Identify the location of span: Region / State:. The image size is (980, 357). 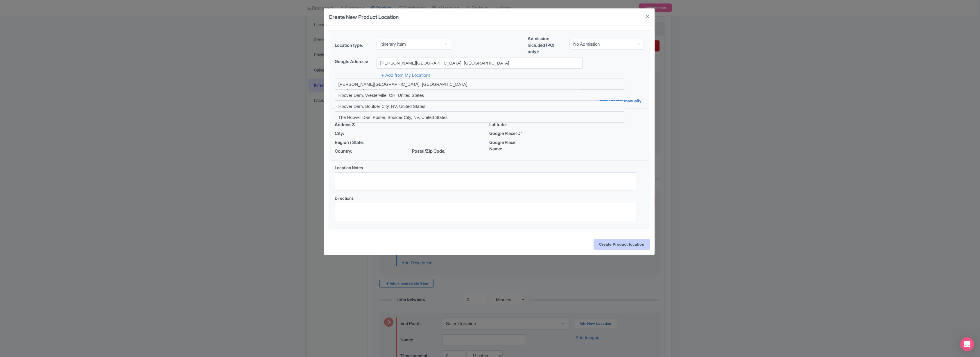
(355, 142).